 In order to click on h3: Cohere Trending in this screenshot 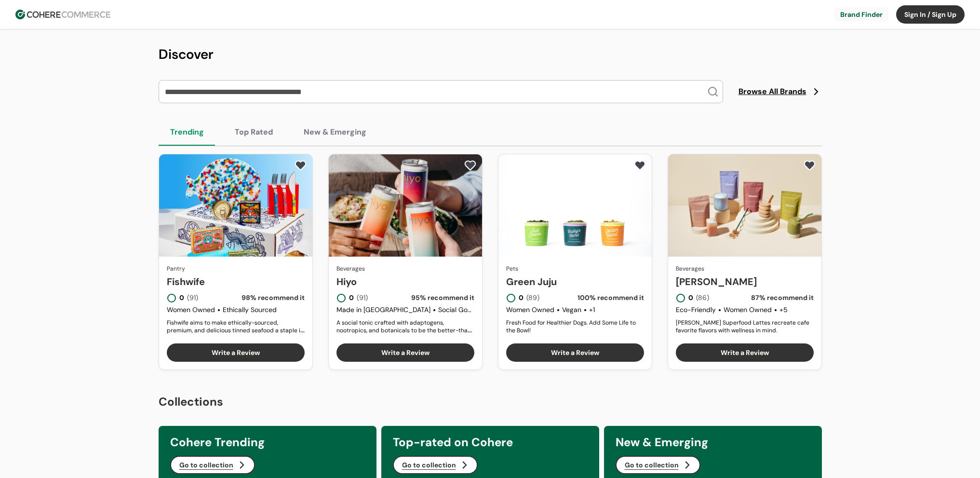, I will do `click(267, 442)`.